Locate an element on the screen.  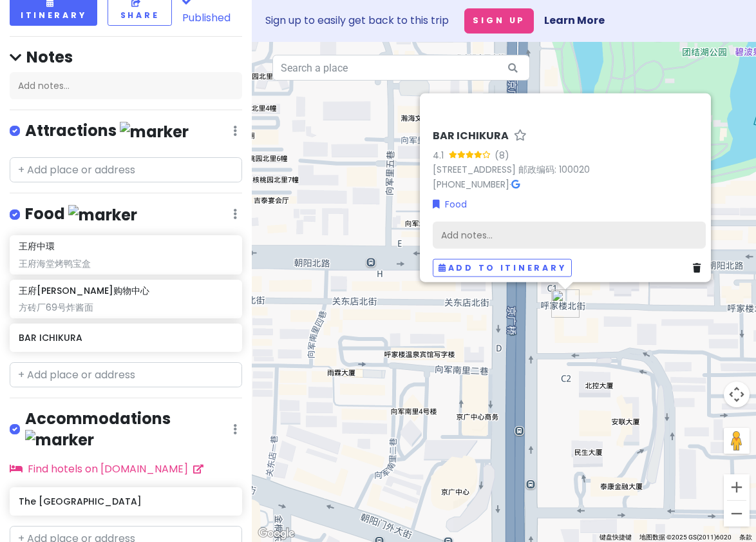
h6: 王府中環 is located at coordinates (37, 246).